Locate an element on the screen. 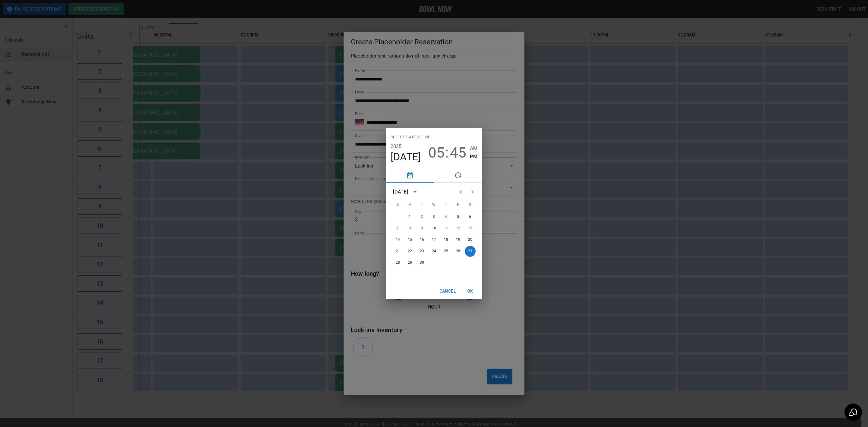 The width and height of the screenshot is (868, 427). span: Monday is located at coordinates (410, 205).